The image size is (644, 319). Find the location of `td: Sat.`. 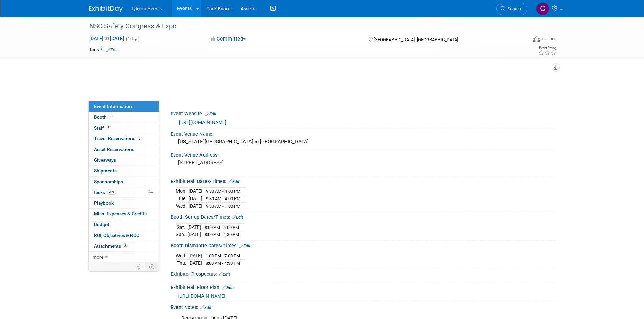

td: Sat. is located at coordinates (181, 227).